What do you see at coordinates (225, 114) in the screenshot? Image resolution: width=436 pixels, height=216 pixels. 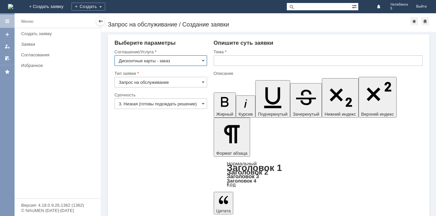 I see `span: Жирный` at bounding box center [225, 114].